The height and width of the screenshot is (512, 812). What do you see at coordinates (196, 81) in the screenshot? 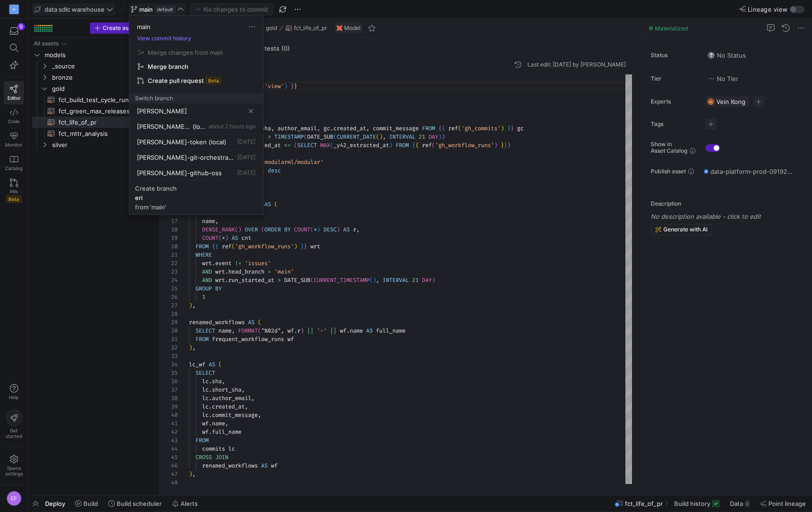
I see `button: Create pull requestBeta` at bounding box center [196, 81].